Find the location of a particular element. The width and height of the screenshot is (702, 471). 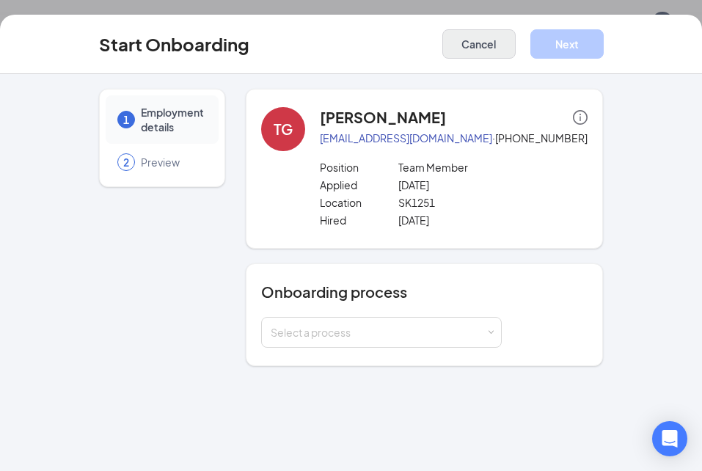

span: info-circle is located at coordinates (580, 117).